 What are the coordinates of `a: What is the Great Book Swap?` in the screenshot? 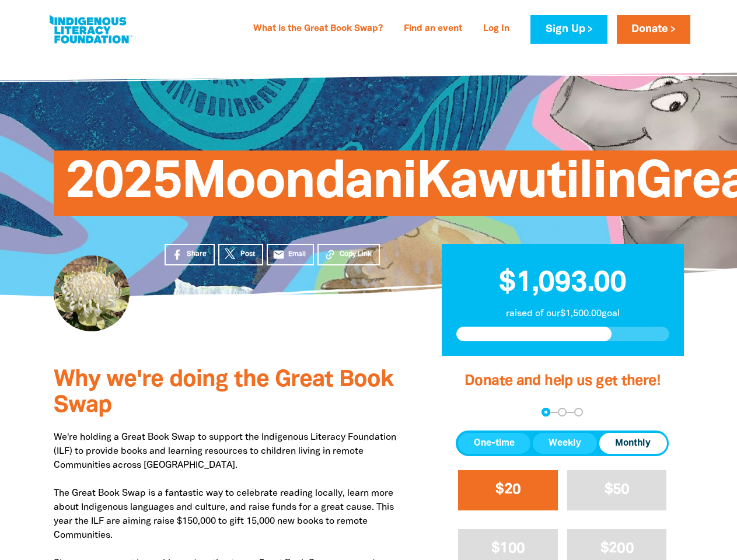 It's located at (318, 29).